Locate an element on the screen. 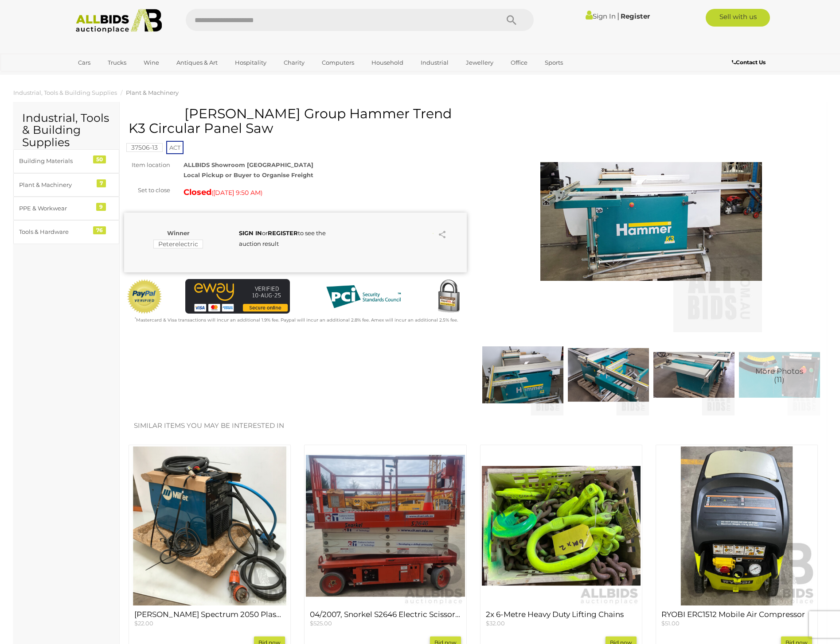 This screenshot has height=644, width=840. a: Register is located at coordinates (636, 16).